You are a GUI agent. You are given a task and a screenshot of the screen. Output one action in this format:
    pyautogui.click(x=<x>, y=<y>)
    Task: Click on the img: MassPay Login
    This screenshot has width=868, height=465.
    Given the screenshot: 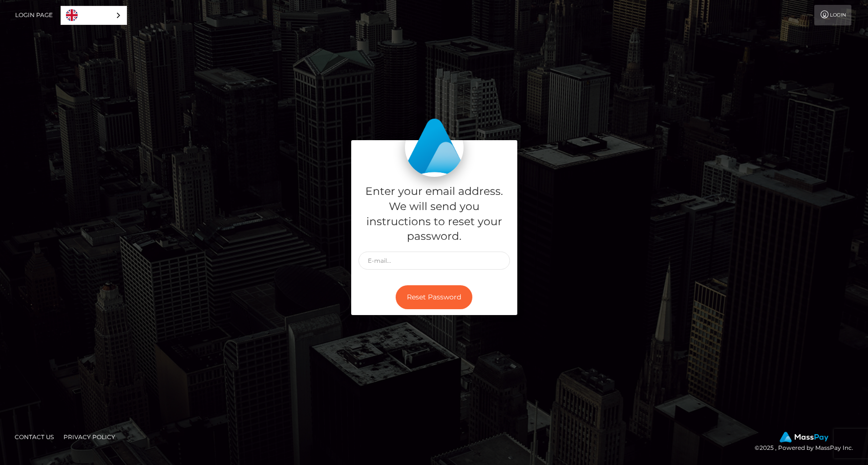 What is the action you would take?
    pyautogui.click(x=434, y=147)
    